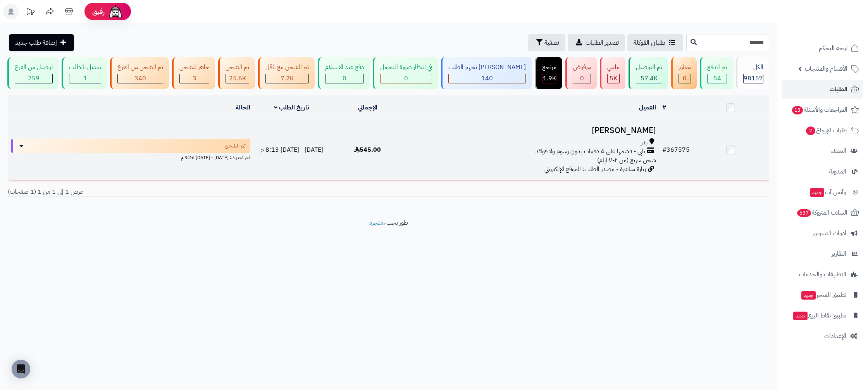  Describe the element at coordinates (839, 254) in the screenshot. I see `span: التقارير` at that location.